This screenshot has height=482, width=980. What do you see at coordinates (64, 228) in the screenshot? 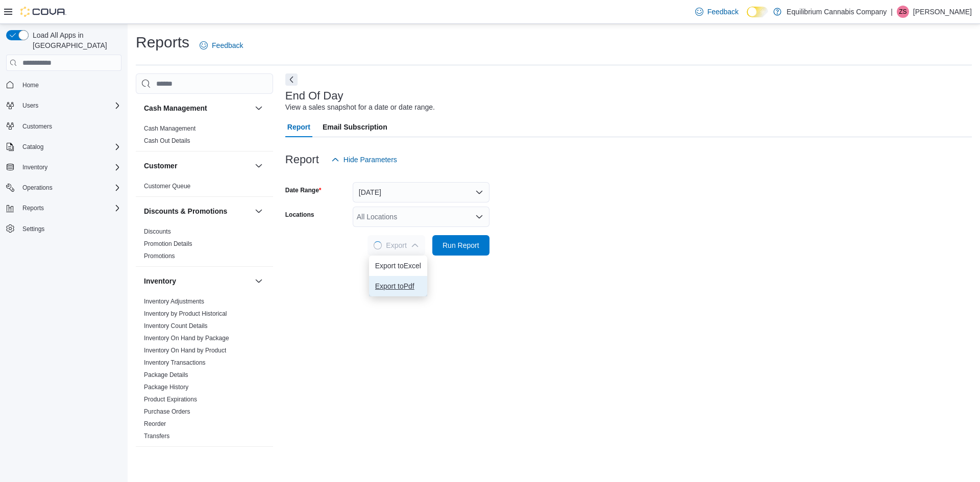
I see `button: Settings` at bounding box center [64, 228].